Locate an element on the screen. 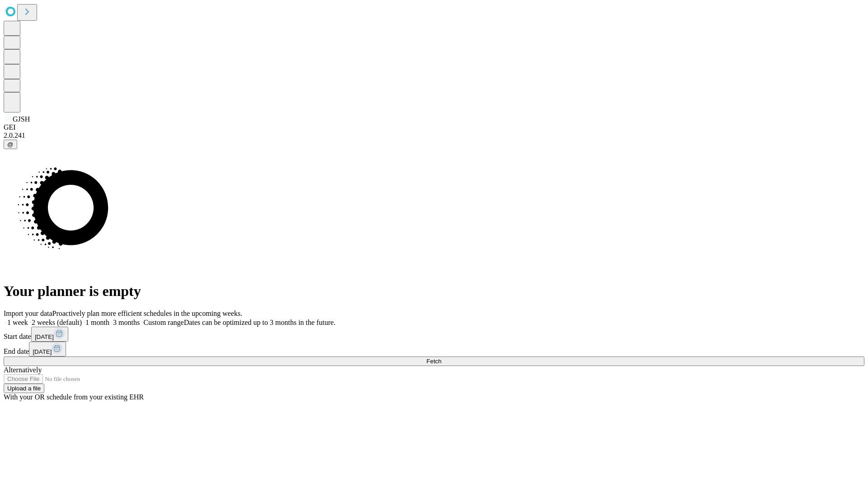  span: Custom range is located at coordinates (163, 322).